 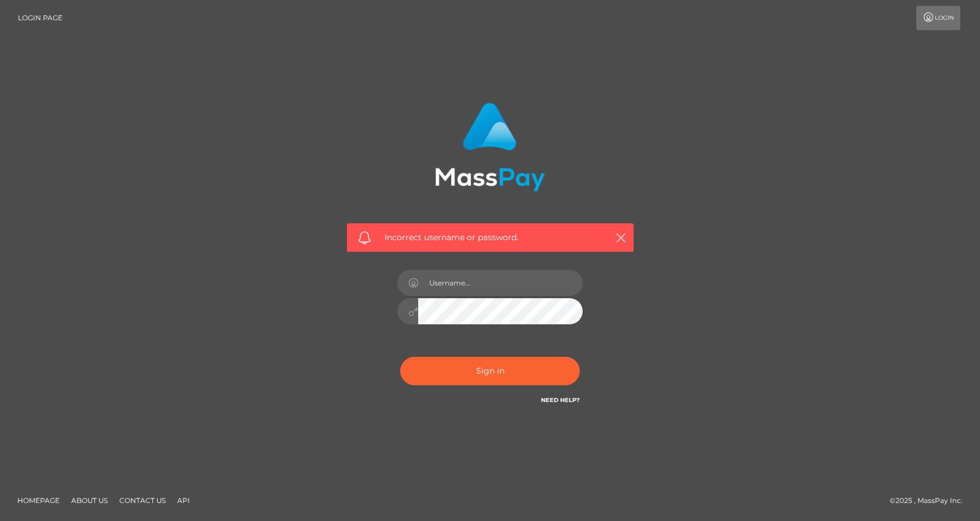 I want to click on span: Incorrect username or password., so click(x=490, y=237).